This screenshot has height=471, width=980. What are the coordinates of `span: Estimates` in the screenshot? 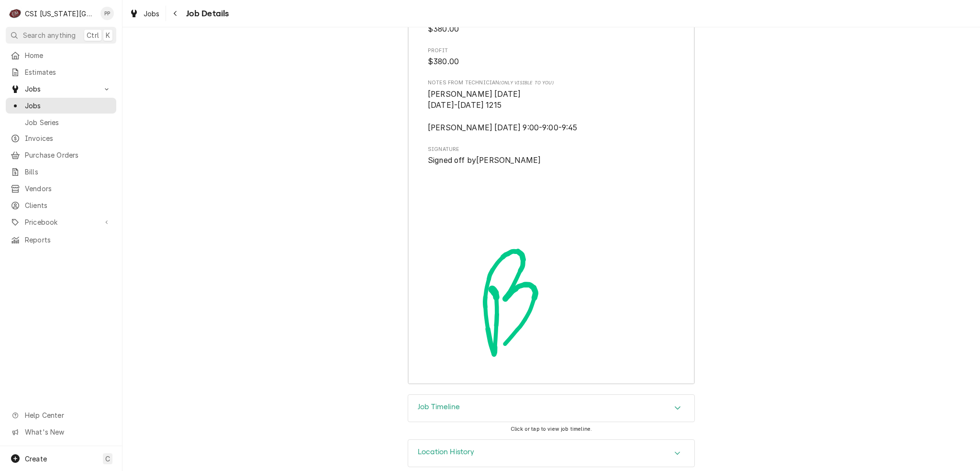 It's located at (68, 72).